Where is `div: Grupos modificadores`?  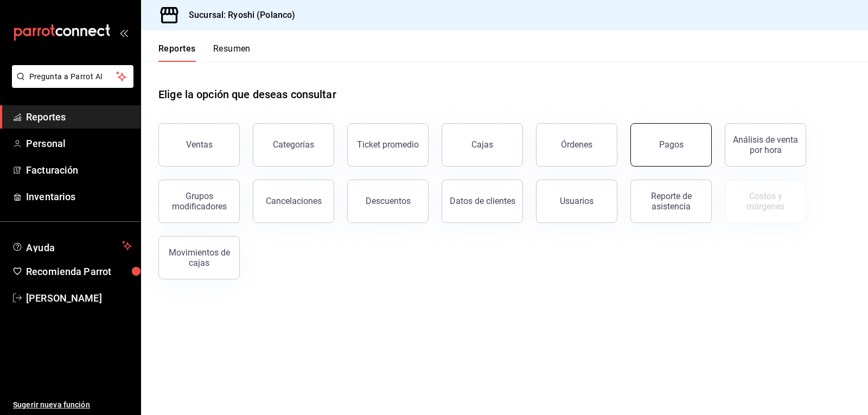
div: Grupos modificadores is located at coordinates (199, 201).